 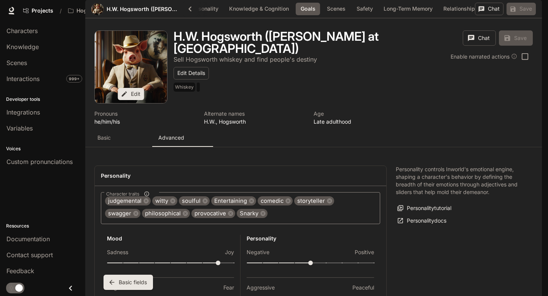 I want to click on p: H.W., Hogsworth, so click(x=254, y=121).